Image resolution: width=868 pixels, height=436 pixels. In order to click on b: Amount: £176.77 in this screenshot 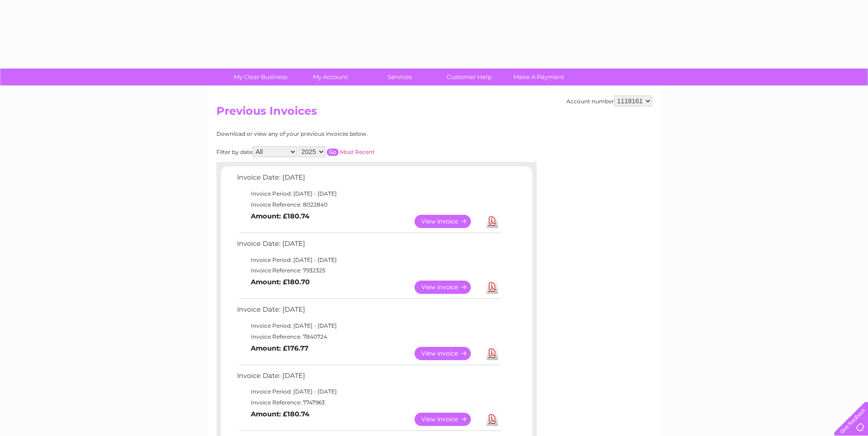, I will do `click(280, 348)`.